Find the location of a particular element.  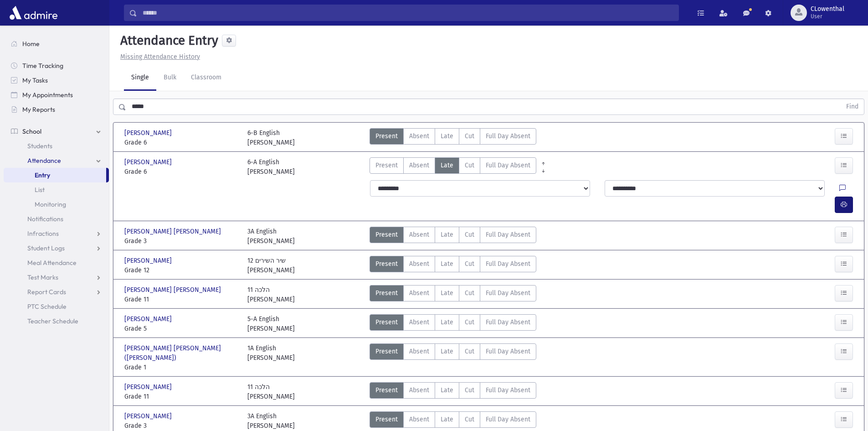

span: Meal Attendance is located at coordinates (52, 262).